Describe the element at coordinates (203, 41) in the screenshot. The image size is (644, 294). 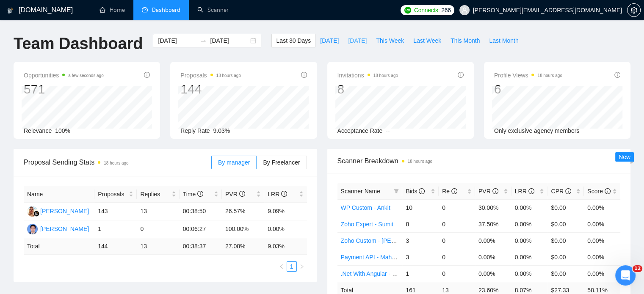
I see `span: swap-right` at that location.